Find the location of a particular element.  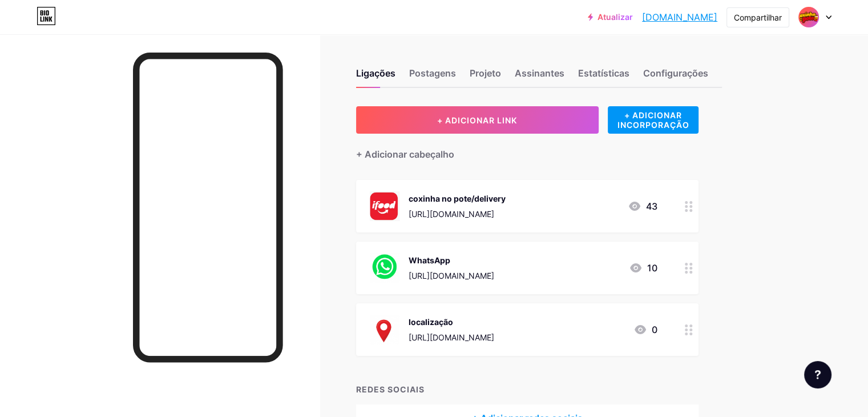

font: localização is located at coordinates (431, 321).